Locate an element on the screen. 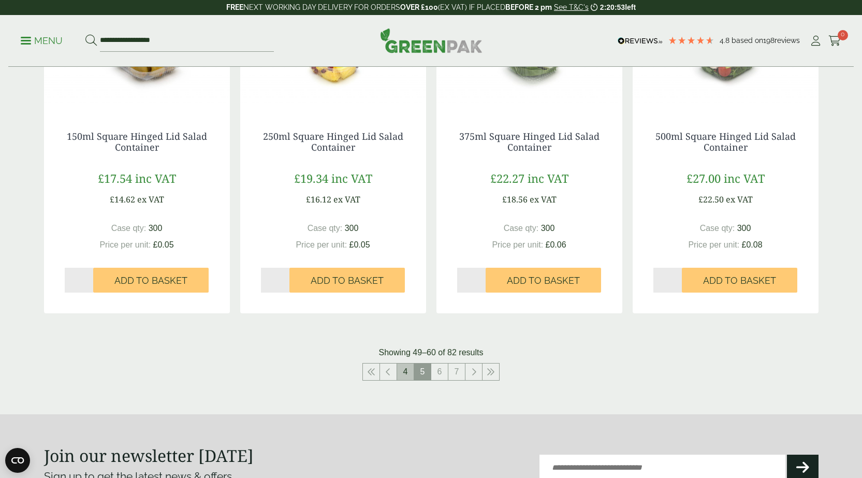 The height and width of the screenshot is (478, 862). span: £22.50 is located at coordinates (711, 199).